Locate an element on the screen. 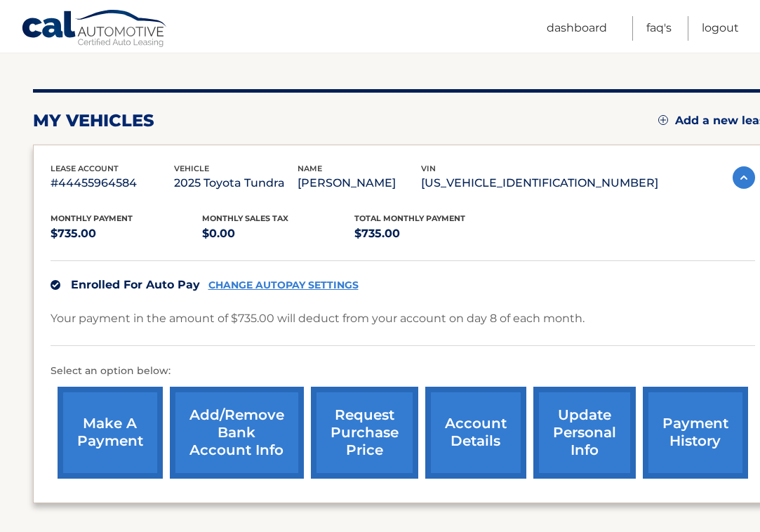 The image size is (760, 532). img: check.svg is located at coordinates (56, 285).